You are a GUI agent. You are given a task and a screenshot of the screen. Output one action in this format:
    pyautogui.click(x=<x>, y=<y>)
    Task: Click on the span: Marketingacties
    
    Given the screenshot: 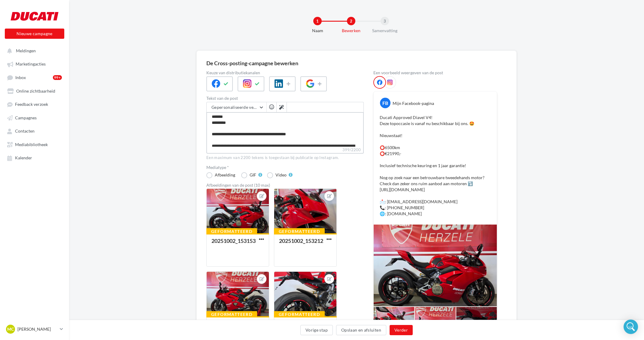 What is the action you would take?
    pyautogui.click(x=31, y=64)
    